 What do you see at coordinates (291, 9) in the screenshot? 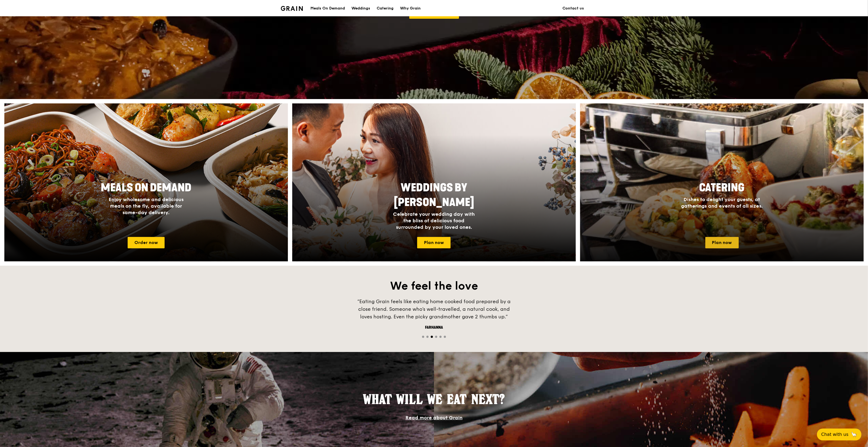
I see `img: Grain` at bounding box center [291, 9].